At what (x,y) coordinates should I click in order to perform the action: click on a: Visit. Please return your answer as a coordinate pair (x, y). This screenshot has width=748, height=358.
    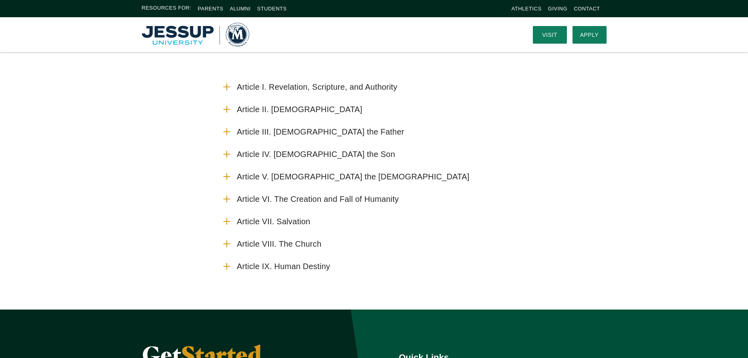
    Looking at the image, I should click on (550, 35).